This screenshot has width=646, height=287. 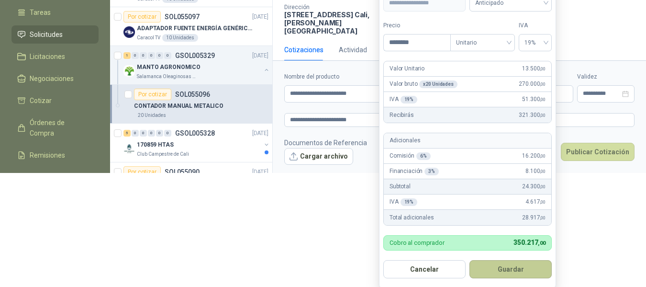 I want to click on p: Club Campestre de Cali, so click(x=163, y=154).